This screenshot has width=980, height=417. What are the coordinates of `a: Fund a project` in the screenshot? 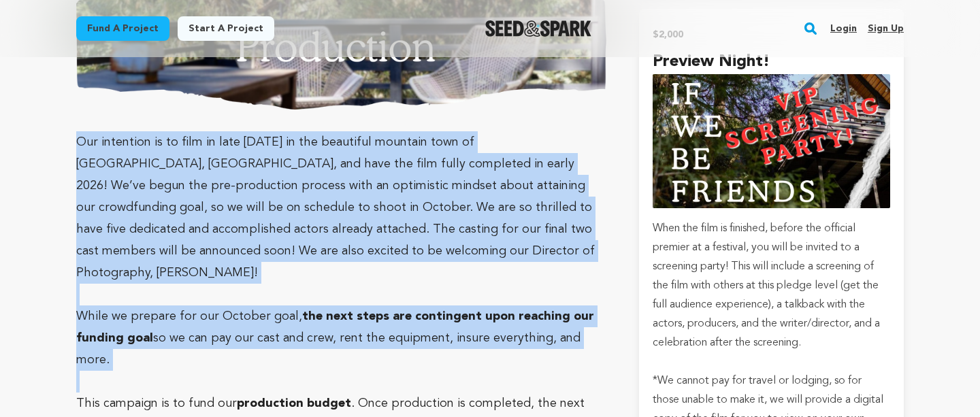 It's located at (123, 29).